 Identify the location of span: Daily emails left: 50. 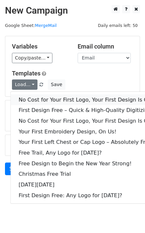
(118, 26).